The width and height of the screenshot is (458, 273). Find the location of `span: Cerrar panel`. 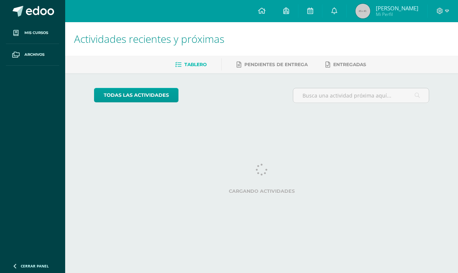

span: Cerrar panel is located at coordinates (35, 266).